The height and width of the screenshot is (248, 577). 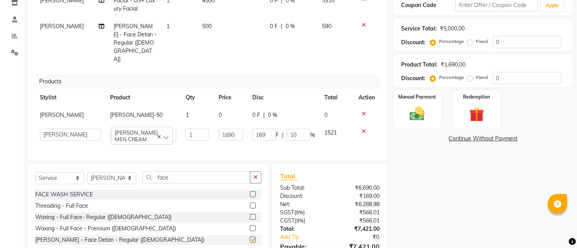 I want to click on span: F, so click(x=277, y=135).